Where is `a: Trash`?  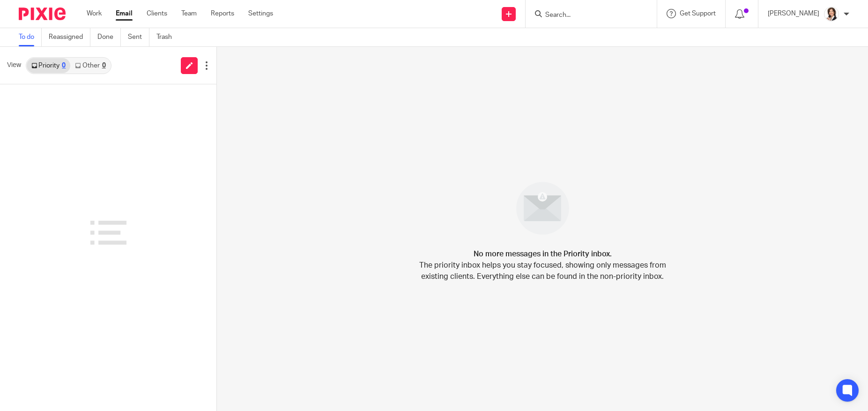
a: Trash is located at coordinates (168, 37).